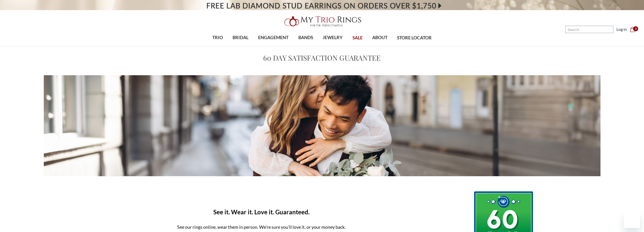  What do you see at coordinates (622, 29) in the screenshot?
I see `a: Log in` at bounding box center [622, 29].